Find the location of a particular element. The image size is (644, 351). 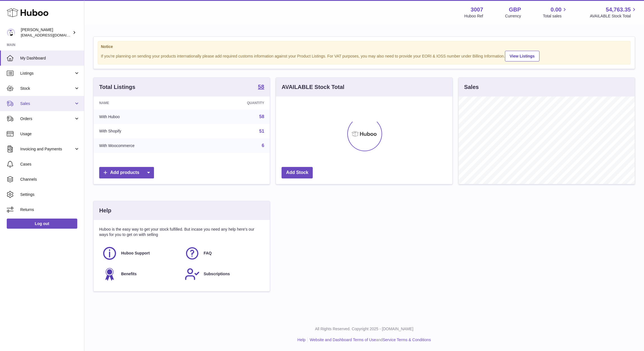

a: 54,763.35 AVAILABLE Stock Total is located at coordinates (614, 12).